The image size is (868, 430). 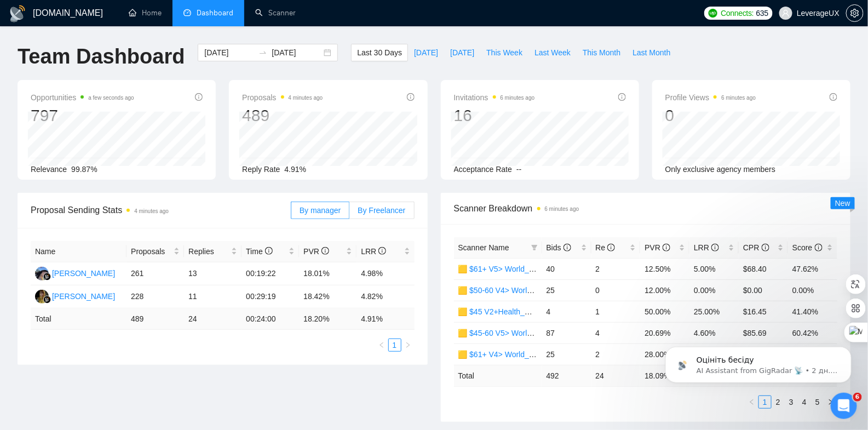 What do you see at coordinates (762, 13) in the screenshot?
I see `span: 635` at bounding box center [762, 13].